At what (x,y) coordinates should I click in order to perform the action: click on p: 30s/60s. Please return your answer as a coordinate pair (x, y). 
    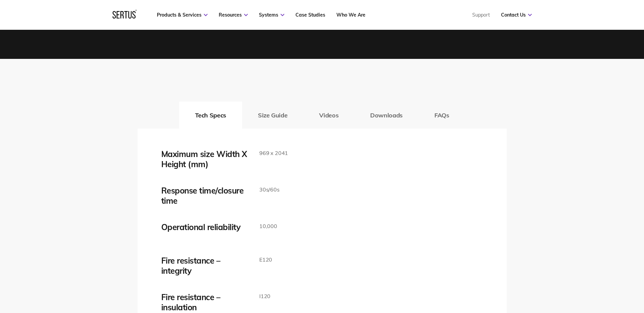
    Looking at the image, I should click on (269, 190).